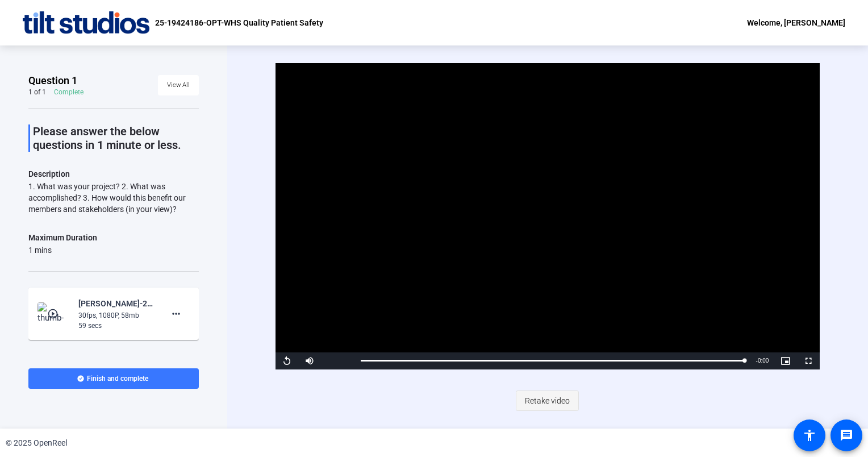 This screenshot has height=457, width=868. I want to click on div: Video Player, so click(547, 216).